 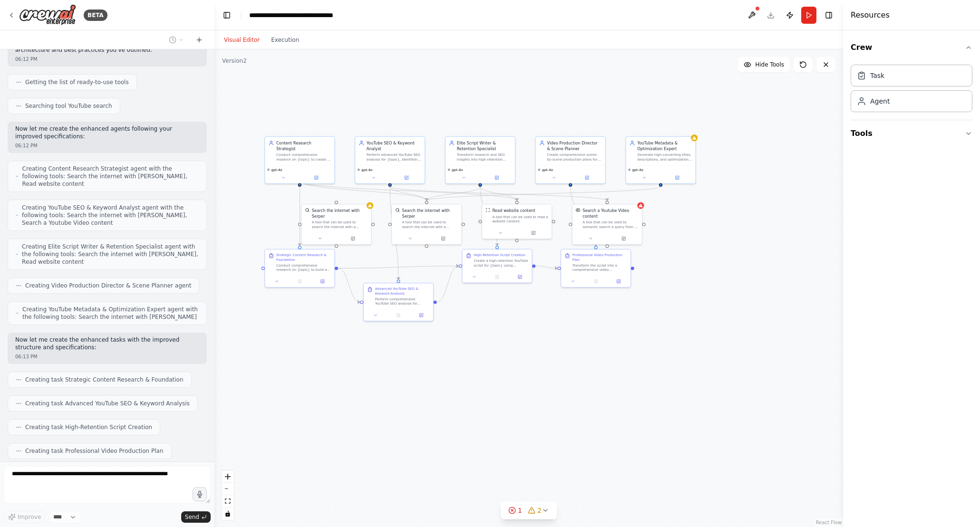 I want to click on div: Conduct comprehensive research on {topic} to build a strategic content foundation. Your research ..., so click(x=303, y=268).